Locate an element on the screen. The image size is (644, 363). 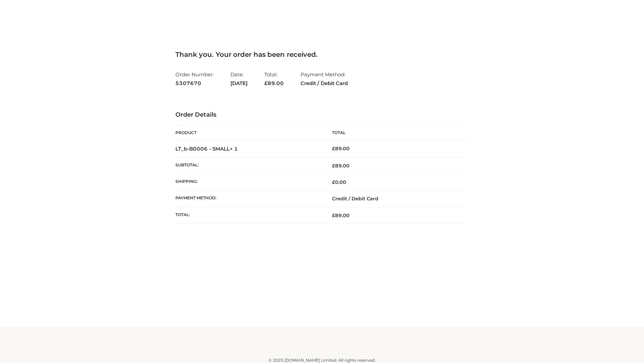
th: Total: is located at coordinates (249, 215).